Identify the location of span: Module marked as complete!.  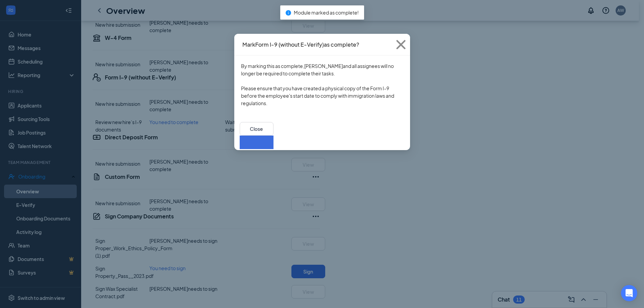
(326, 13).